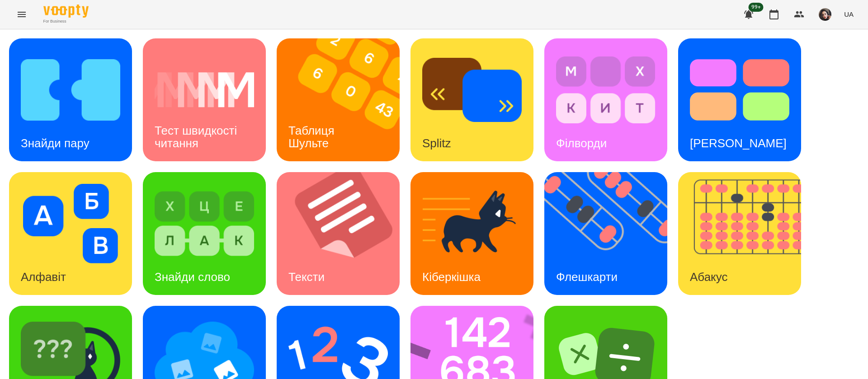 The height and width of the screenshot is (379, 868). Describe the element at coordinates (55, 143) in the screenshot. I see `h3: Знайди пару` at that location.